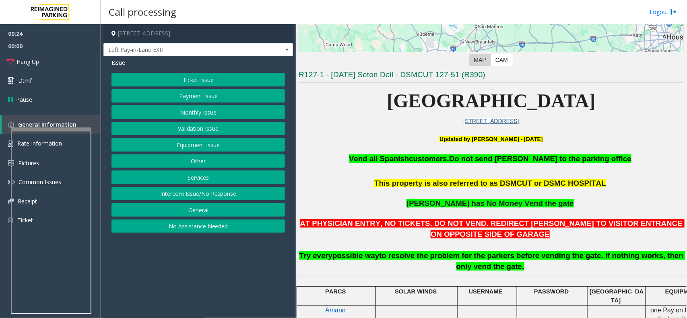  I want to click on label: Map, so click(480, 60).